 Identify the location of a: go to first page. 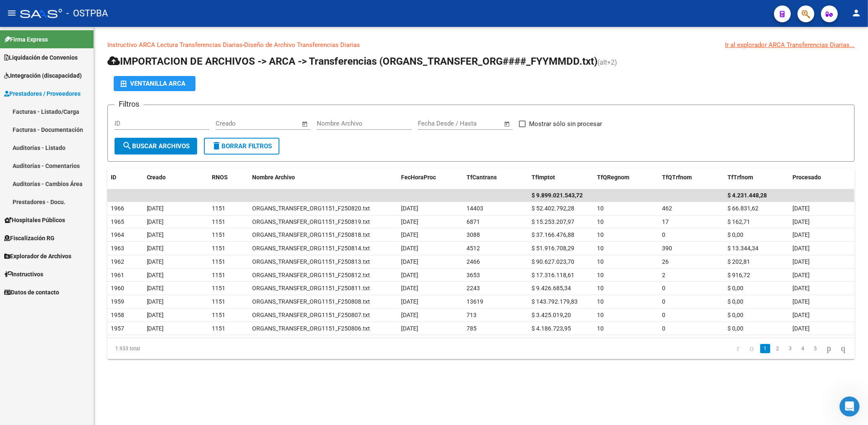
(738, 349).